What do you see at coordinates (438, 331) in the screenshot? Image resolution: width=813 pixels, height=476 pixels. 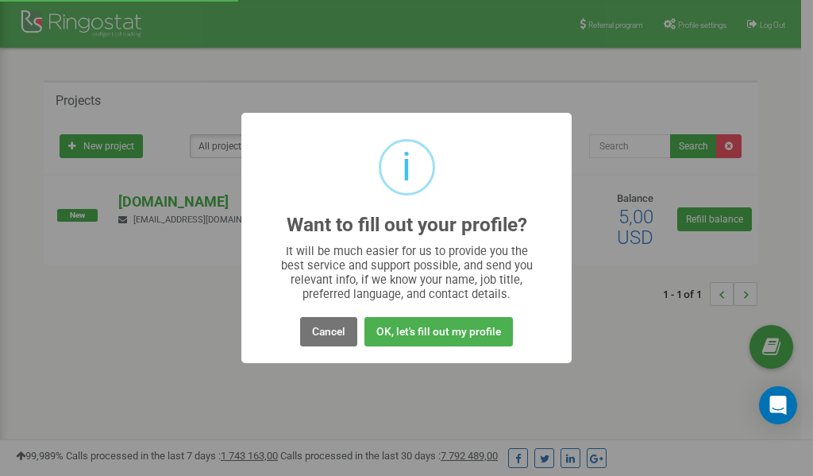 I see `button: OK, let's fill out my profile` at bounding box center [438, 331].